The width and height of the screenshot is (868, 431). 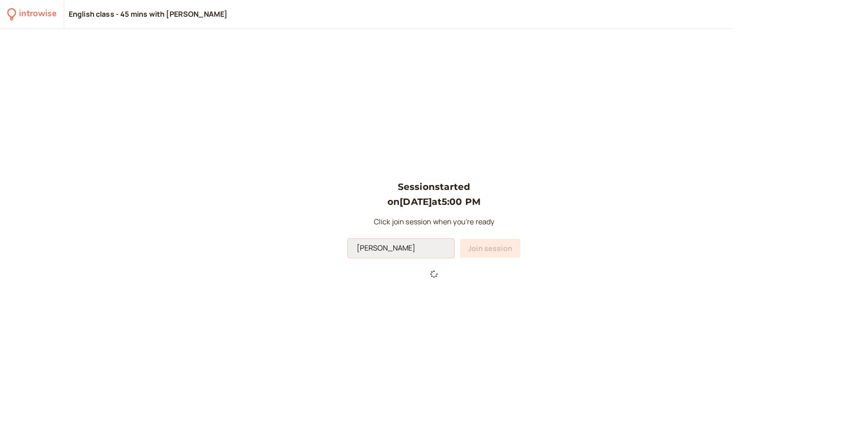 I want to click on span: Join session, so click(x=490, y=248).